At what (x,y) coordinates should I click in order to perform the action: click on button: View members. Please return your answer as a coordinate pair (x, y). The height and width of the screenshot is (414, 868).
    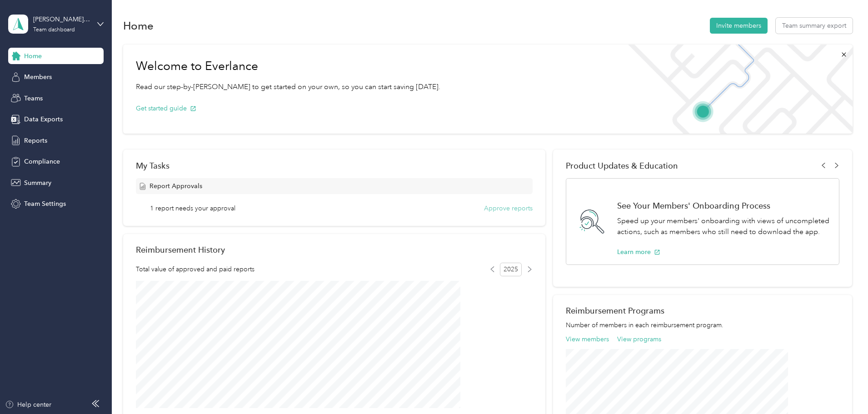
    Looking at the image, I should click on (587, 339).